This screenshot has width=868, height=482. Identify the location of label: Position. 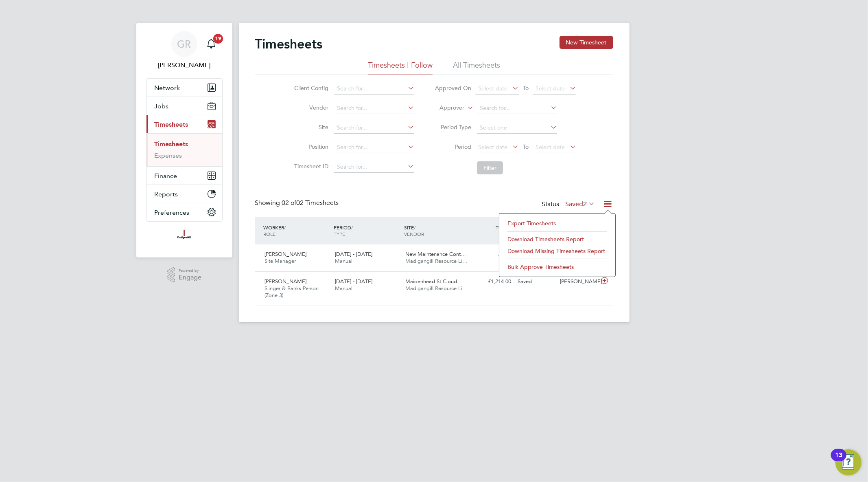
(310, 147).